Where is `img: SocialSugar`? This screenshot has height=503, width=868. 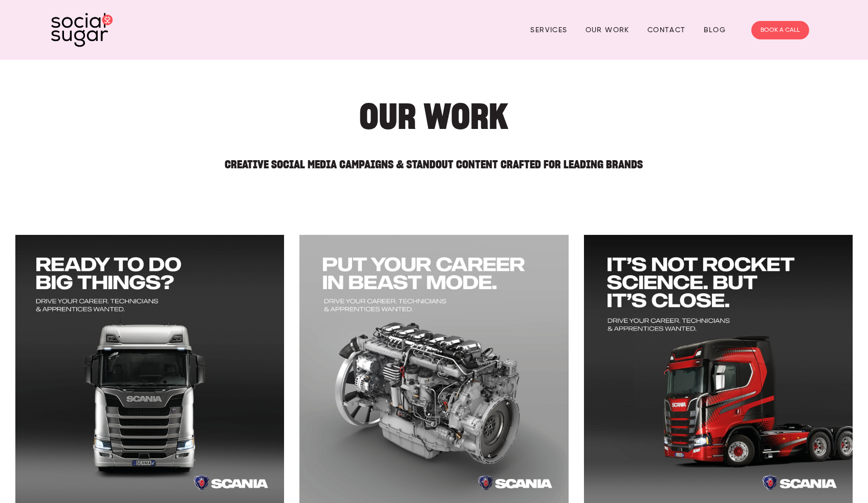 img: SocialSugar is located at coordinates (82, 30).